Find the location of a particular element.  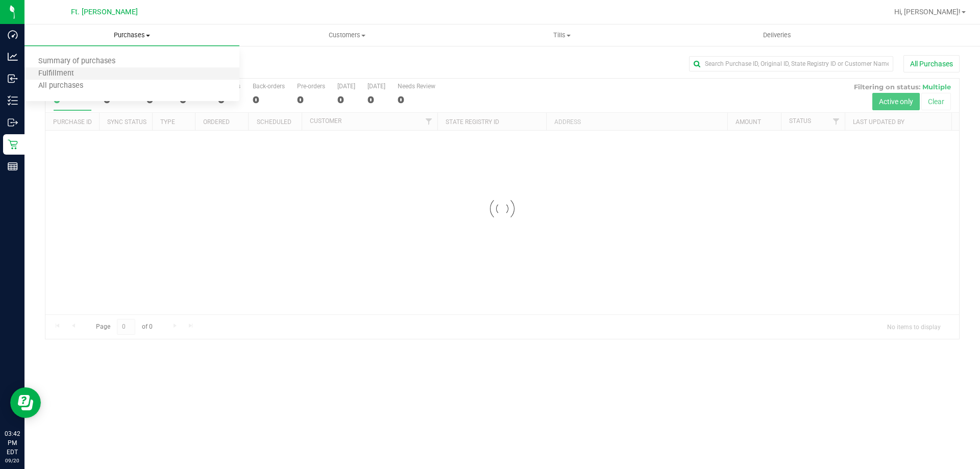

a: Purchases Summary of purchases Fulfillment All purchases is located at coordinates (132, 35).